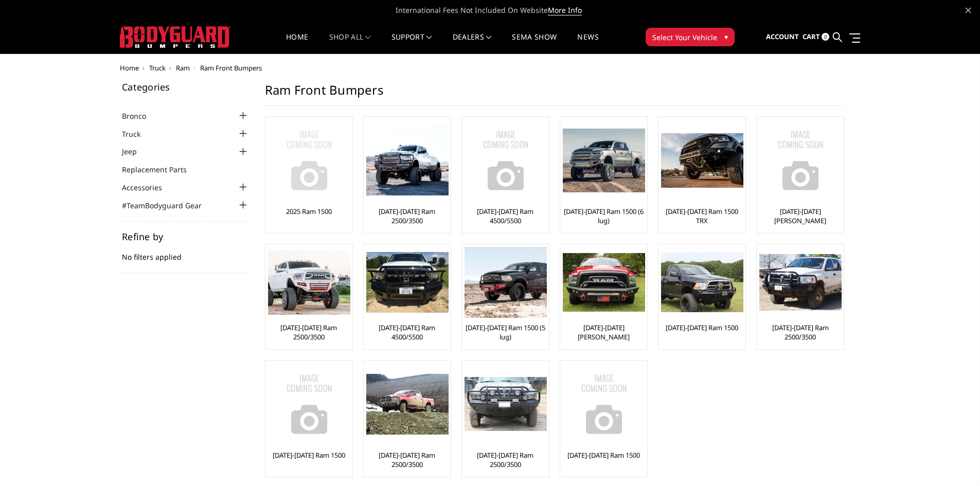 This screenshot has width=980, height=486. Describe the element at coordinates (186, 253) in the screenshot. I see `div: No filters applied` at that location.